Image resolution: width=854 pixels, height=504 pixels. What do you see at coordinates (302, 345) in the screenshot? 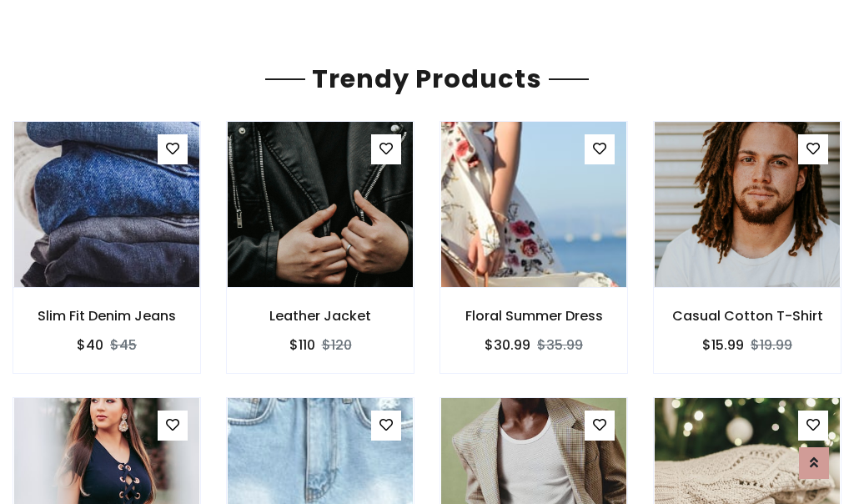
I see `h6: $110` at bounding box center [302, 345].